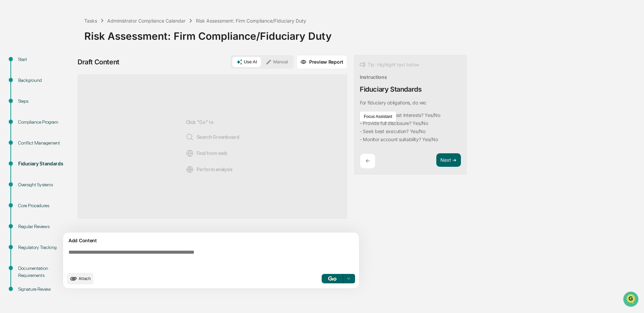 The height and width of the screenshot is (313, 644). What do you see at coordinates (66, 123) in the screenshot?
I see `a: 🗄️Attestations` at bounding box center [66, 123].